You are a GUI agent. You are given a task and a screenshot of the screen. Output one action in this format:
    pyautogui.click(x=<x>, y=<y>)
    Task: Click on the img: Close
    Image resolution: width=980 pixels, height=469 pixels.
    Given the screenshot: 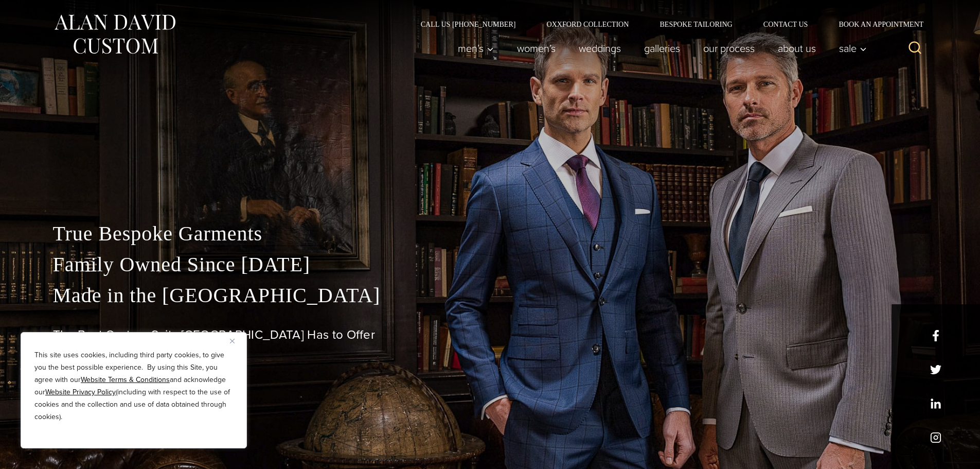 What is the action you would take?
    pyautogui.click(x=232, y=341)
    